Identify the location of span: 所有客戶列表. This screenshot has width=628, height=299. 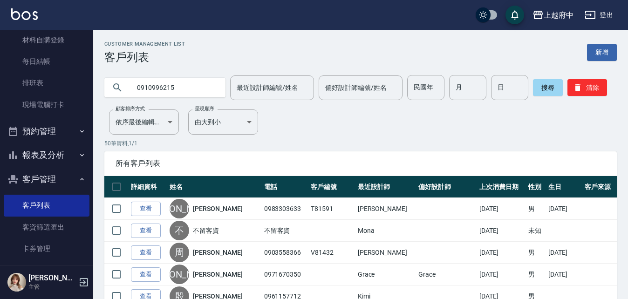
(360, 163).